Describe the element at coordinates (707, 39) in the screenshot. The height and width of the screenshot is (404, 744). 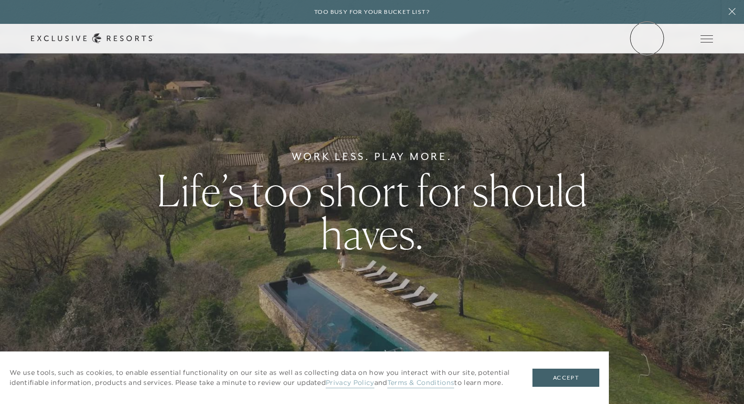
I see `button: Open navigation` at that location.